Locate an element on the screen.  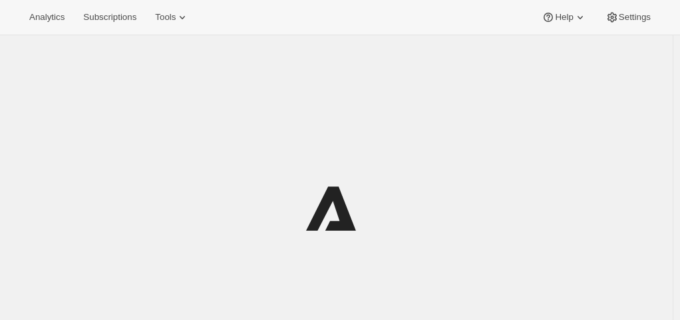
button: Help is located at coordinates (563, 17).